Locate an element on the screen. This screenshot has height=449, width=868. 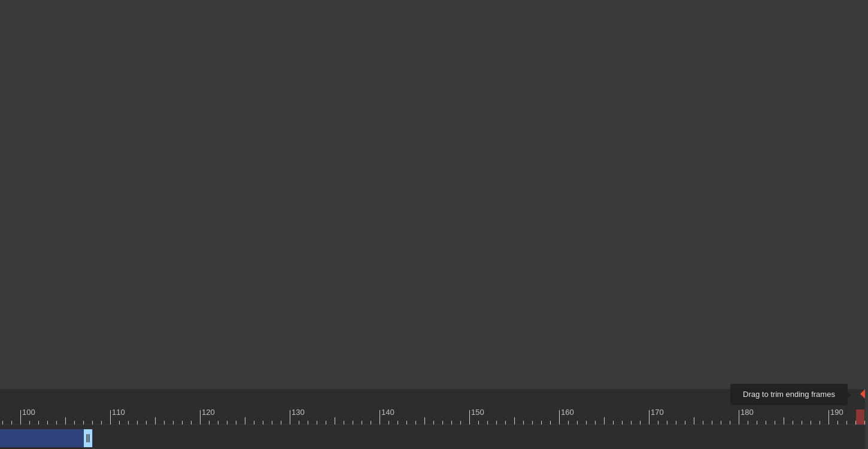
div: 160 is located at coordinates (568, 412).